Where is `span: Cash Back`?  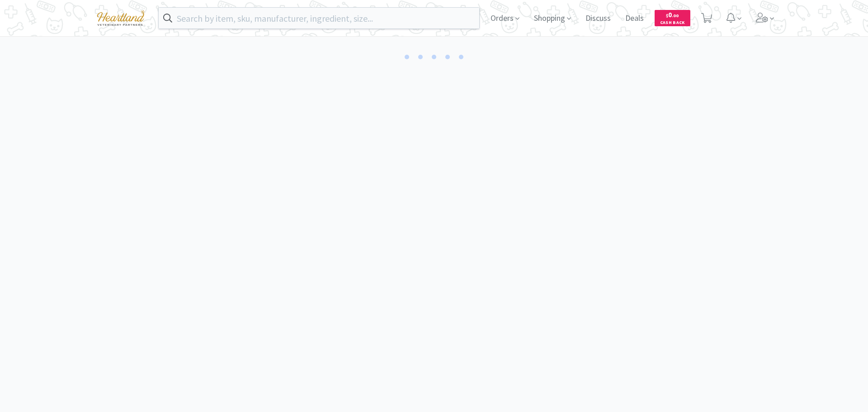 span: Cash Back is located at coordinates (672, 23).